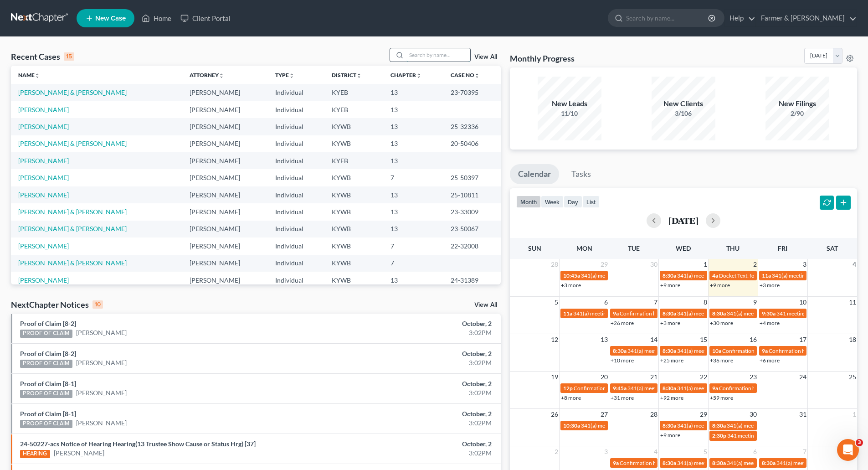 The image size is (868, 470). Describe the element at coordinates (670, 285) in the screenshot. I see `a: +9 more` at that location.